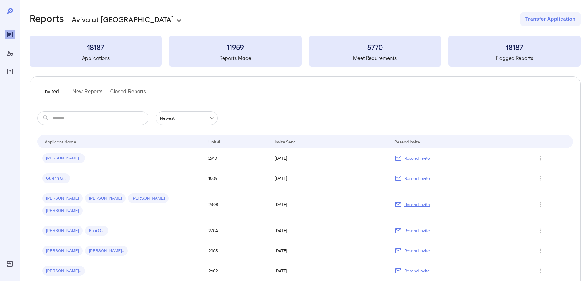 The width and height of the screenshot is (588, 281). I want to click on div: Reports, so click(10, 35).